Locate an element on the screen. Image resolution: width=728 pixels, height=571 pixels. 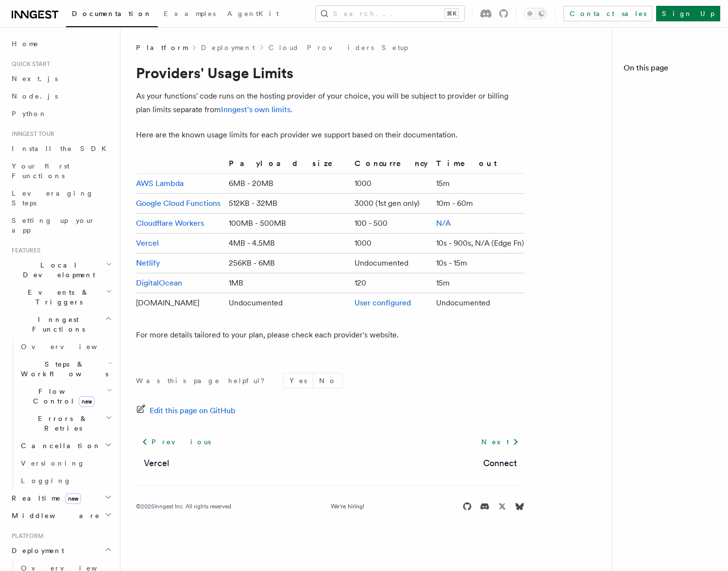
a: N/A is located at coordinates (443, 223).